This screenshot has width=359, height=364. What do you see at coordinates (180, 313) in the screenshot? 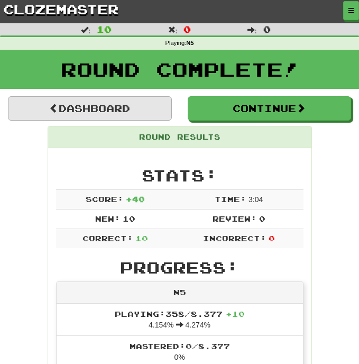
I see `span: Playing: 358 / 8.377` at bounding box center [180, 313].